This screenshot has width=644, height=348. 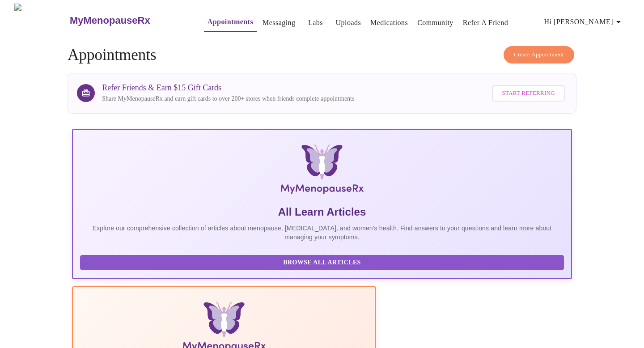 What do you see at coordinates (348, 23) in the screenshot?
I see `button: Uploads` at bounding box center [348, 23].